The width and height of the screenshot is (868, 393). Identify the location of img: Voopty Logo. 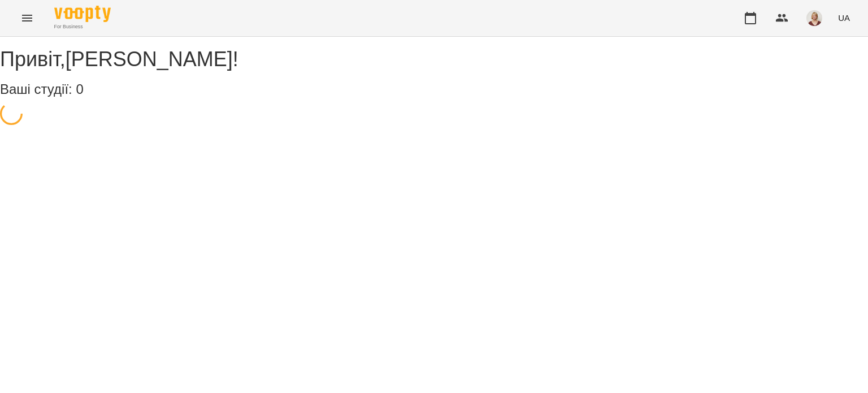
(83, 14).